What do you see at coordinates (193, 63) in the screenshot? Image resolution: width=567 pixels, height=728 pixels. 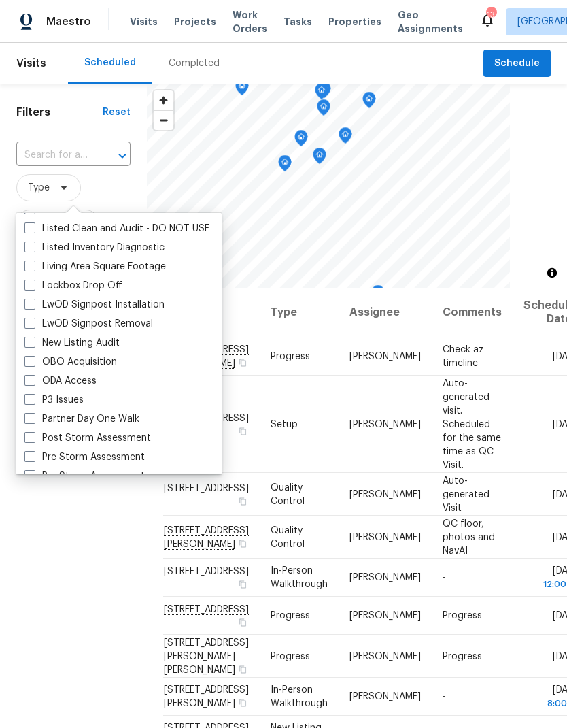 I see `div: Completed` at bounding box center [193, 63].